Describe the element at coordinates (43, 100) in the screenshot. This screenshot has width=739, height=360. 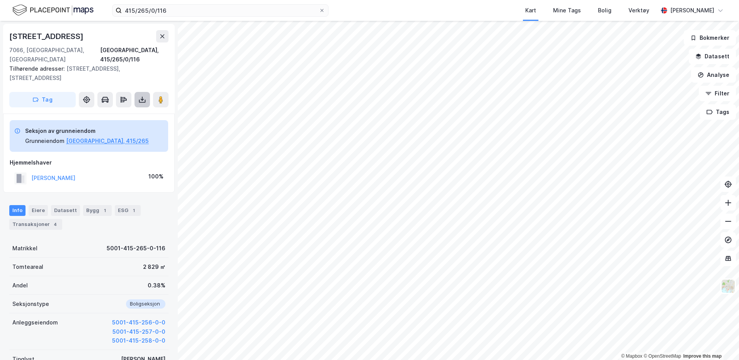
I see `button: Tag` at that location.